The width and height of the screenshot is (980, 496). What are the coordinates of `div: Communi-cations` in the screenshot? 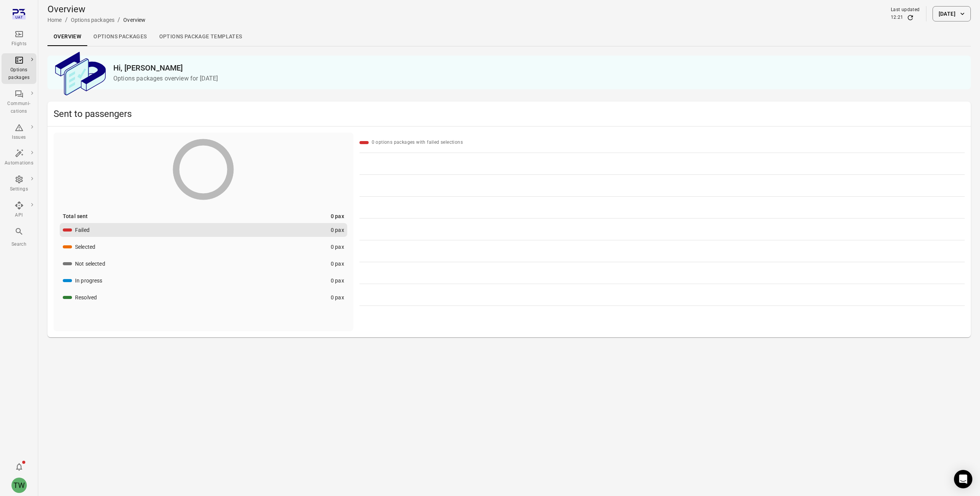 It's located at (18, 107).